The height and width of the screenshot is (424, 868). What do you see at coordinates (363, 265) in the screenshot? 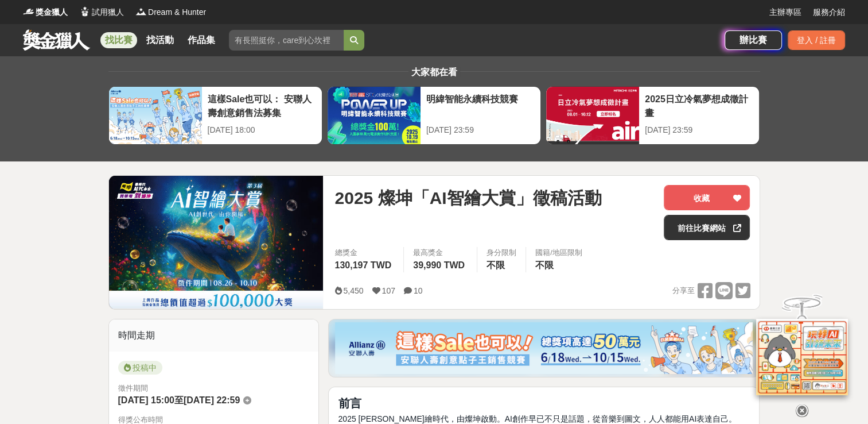
I see `span: 130,197 TWD` at bounding box center [363, 265].